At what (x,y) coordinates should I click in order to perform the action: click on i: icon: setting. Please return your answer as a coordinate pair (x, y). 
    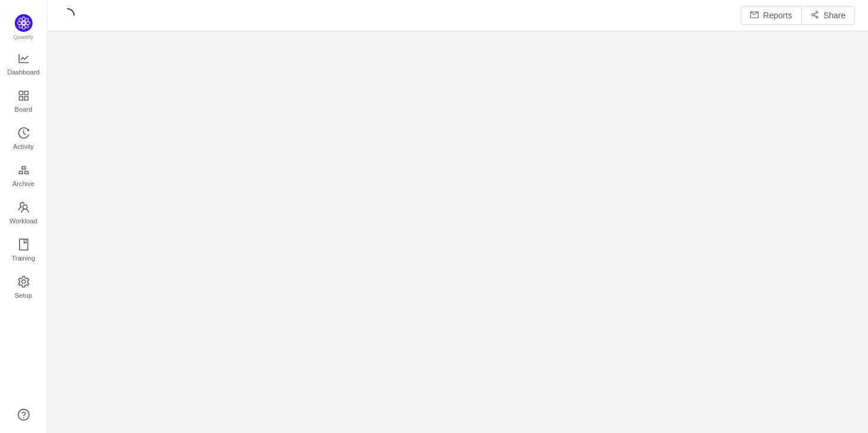
    Looking at the image, I should click on (24, 282).